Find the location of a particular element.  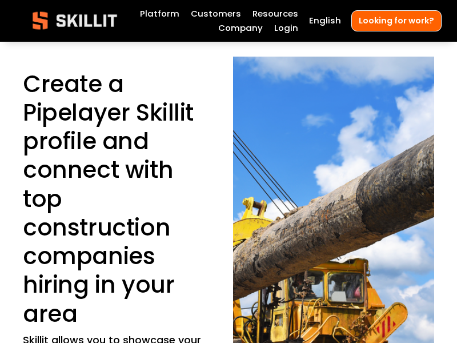

span: English is located at coordinates (325, 21).